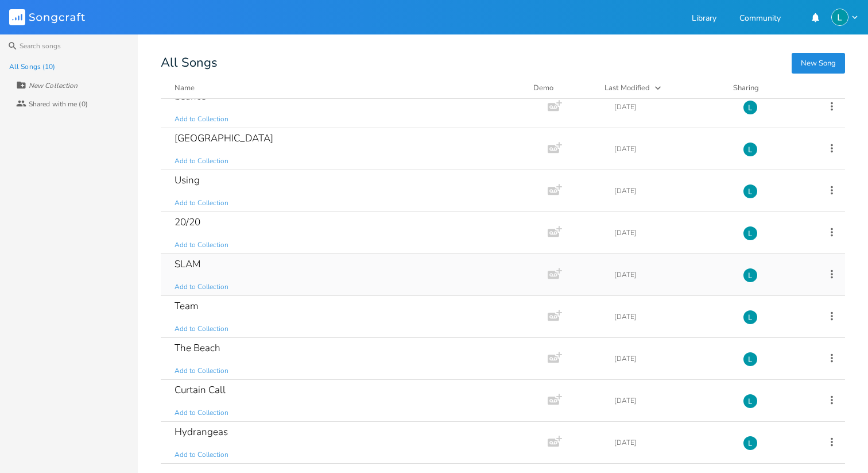 The width and height of the screenshot is (868, 473). What do you see at coordinates (201, 432) in the screenshot?
I see `div: Hydrangeas` at bounding box center [201, 432].